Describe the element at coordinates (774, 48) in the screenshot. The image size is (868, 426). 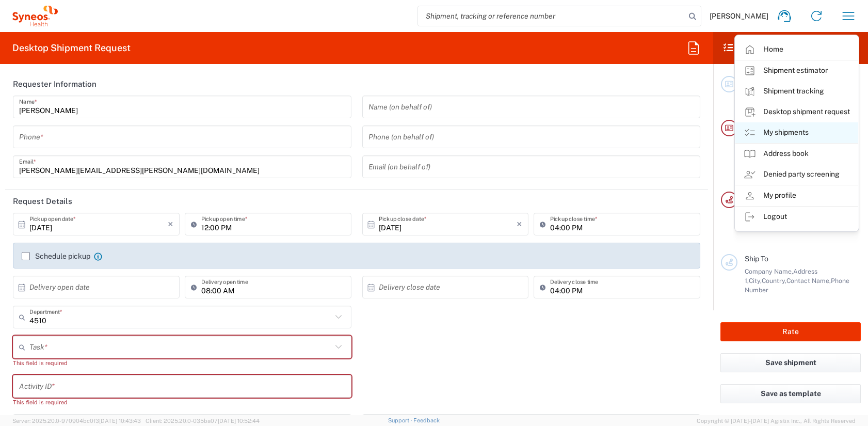
I see `h2: Shipment Checklist` at that location.